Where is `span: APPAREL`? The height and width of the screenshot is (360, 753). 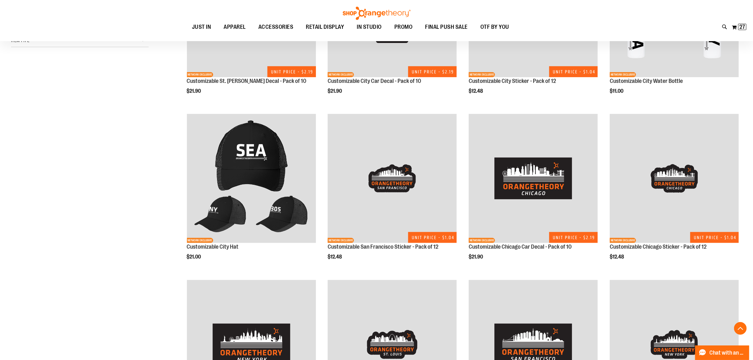
span: APPAREL is located at coordinates (235, 27).